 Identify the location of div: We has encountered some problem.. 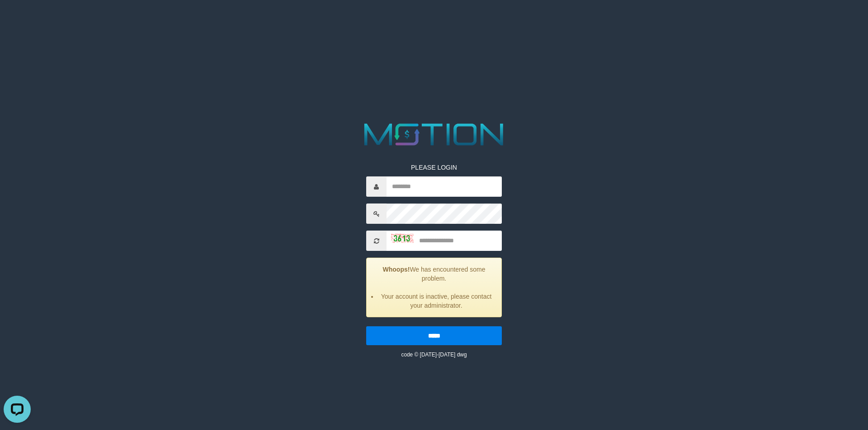
(434, 288).